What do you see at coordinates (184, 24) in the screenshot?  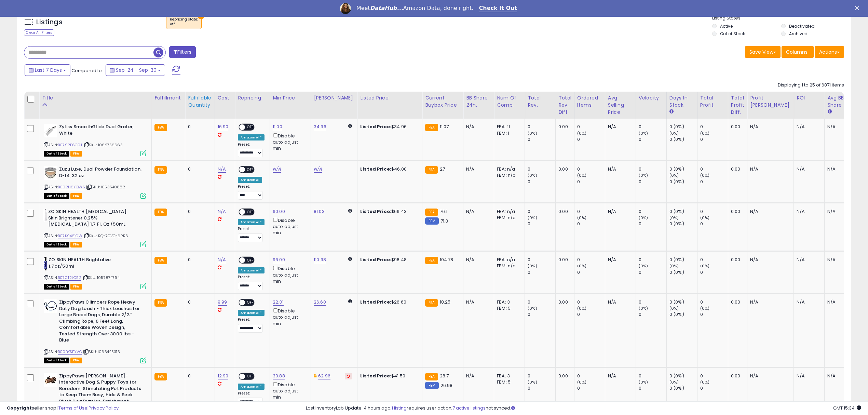 I see `div: off` at bounding box center [184, 24].